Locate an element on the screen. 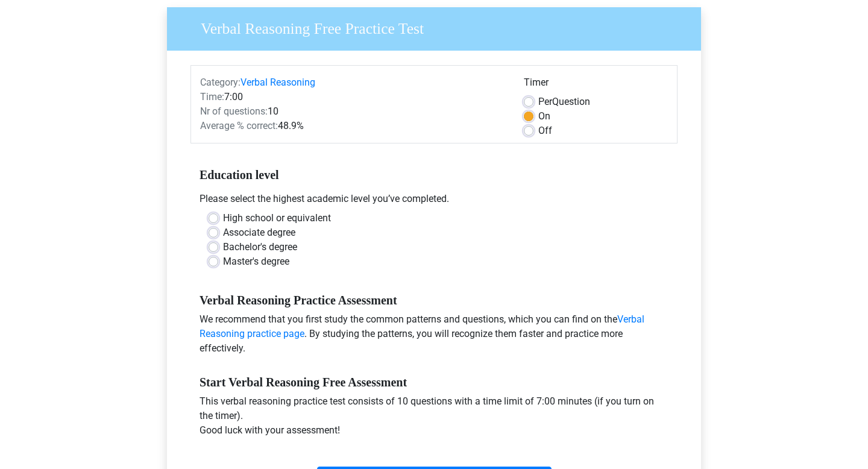 The width and height of the screenshot is (868, 469). span: Nr of questions: is located at coordinates (234, 111).